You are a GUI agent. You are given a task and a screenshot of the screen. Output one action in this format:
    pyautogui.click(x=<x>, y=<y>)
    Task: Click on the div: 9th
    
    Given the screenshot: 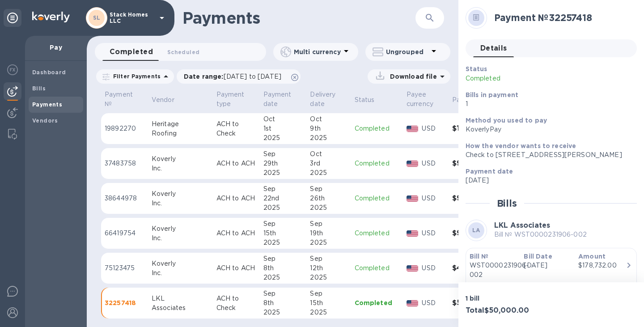 What is the action you would take?
    pyautogui.click(x=328, y=128)
    